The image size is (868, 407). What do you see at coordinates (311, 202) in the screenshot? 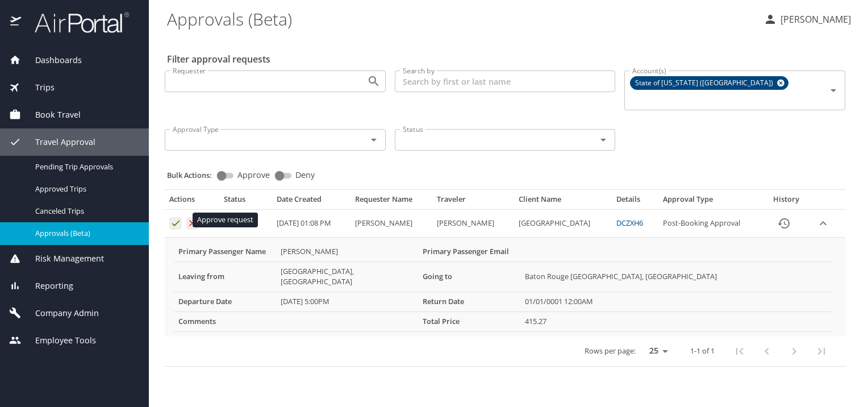
I see `th: Date Created` at bounding box center [311, 202].